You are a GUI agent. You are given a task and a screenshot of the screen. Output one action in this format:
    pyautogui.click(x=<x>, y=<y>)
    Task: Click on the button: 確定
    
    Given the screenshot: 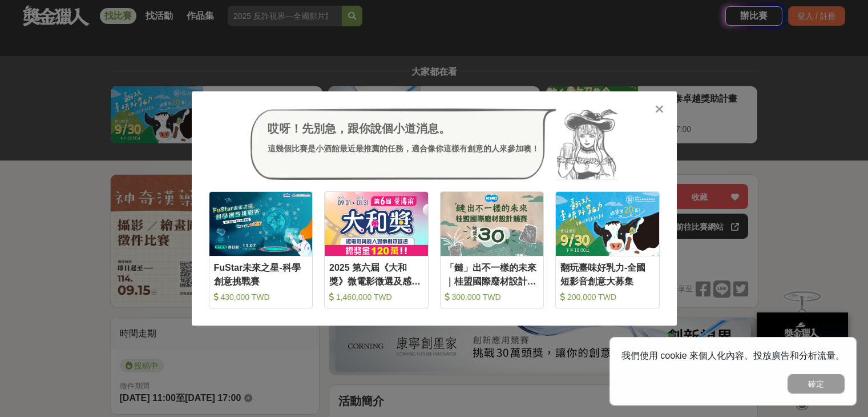 What is the action you would take?
    pyautogui.click(x=816, y=384)
    